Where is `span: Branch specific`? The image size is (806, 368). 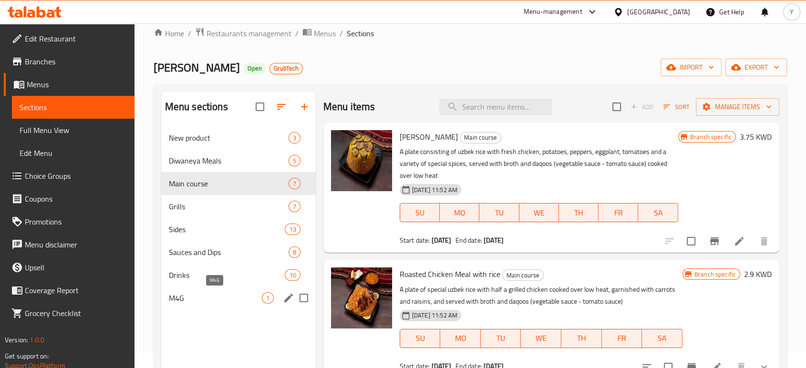 span: Branch specific is located at coordinates (710, 137).